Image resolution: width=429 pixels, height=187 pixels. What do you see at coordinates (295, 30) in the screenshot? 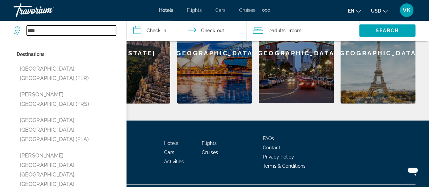
I see `span: Room` at bounding box center [295, 30].